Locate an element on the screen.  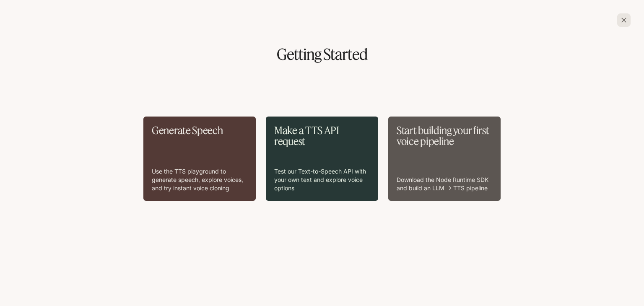
a: Start building your first voice pipelineDownload the Node Runtime SDK and build an LLM → TTS pipe... is located at coordinates (444, 158).